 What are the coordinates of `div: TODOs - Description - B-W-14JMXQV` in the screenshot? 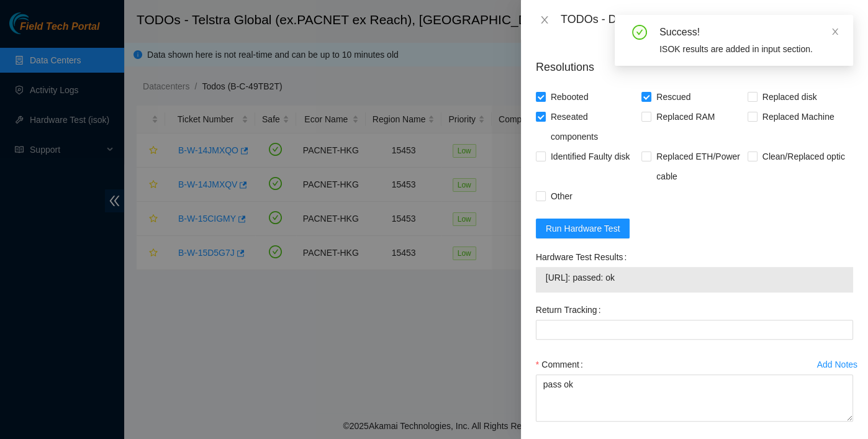 It's located at (707, 20).